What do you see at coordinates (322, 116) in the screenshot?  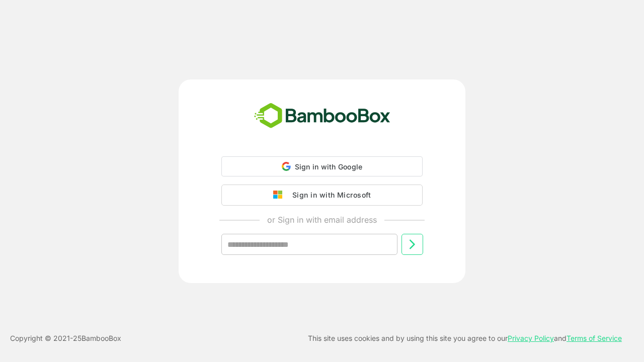 I see `img: bamboobox` at bounding box center [322, 116].